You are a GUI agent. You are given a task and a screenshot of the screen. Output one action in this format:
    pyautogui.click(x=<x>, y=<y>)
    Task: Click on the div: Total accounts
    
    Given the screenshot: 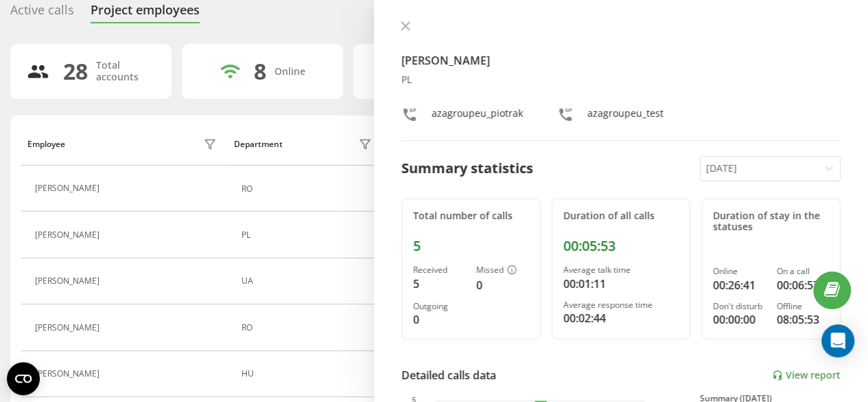 What is the action you would take?
    pyautogui.click(x=125, y=72)
    